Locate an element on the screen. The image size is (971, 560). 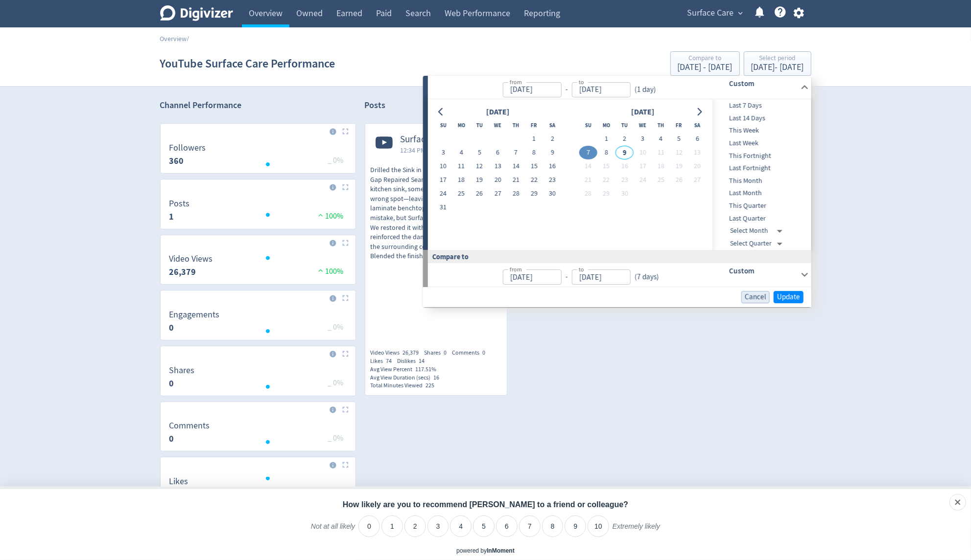
span: Cancel is located at coordinates (756, 297).